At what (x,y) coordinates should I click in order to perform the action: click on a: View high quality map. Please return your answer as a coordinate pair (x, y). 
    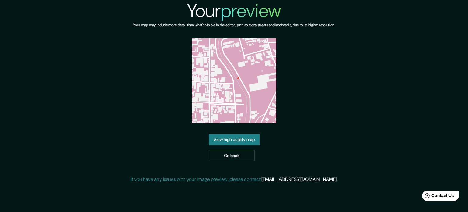
    Looking at the image, I should click on (234, 139).